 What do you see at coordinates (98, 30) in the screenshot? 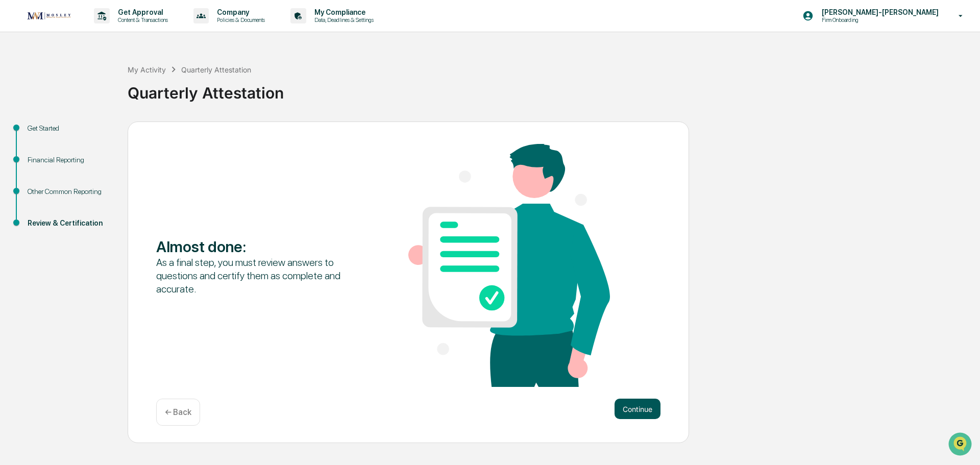
I see `p: How can we help?` at bounding box center [98, 30].